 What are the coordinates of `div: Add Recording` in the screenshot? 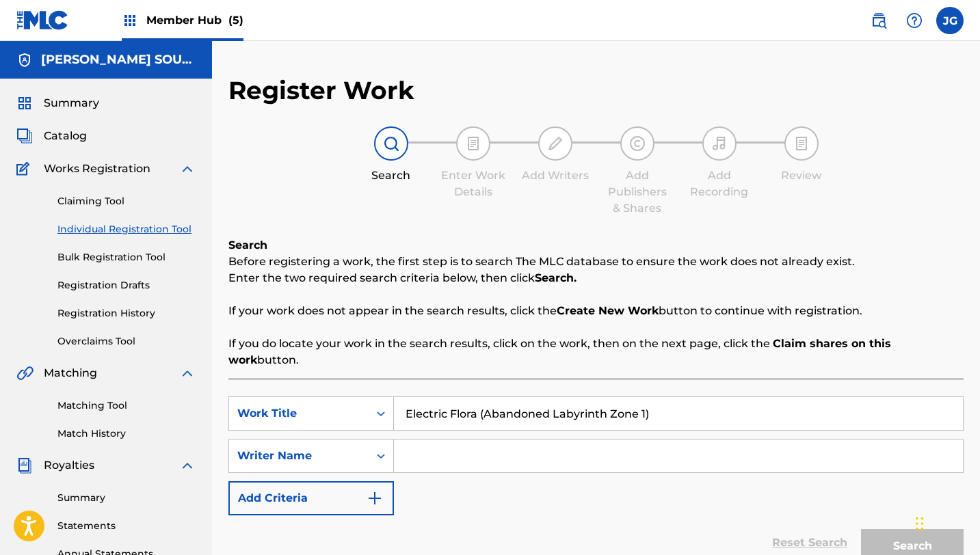 It's located at (719, 183).